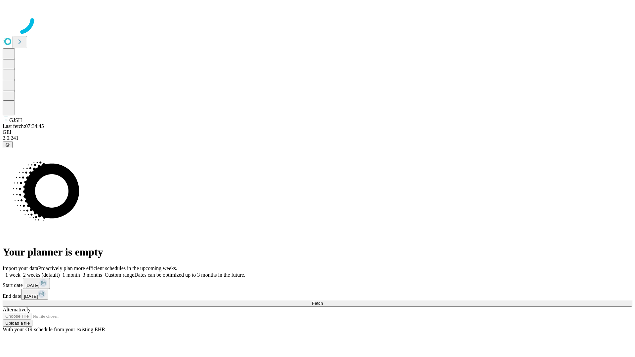 The width and height of the screenshot is (635, 357). Describe the element at coordinates (92, 275) in the screenshot. I see `span: 3 months` at that location.